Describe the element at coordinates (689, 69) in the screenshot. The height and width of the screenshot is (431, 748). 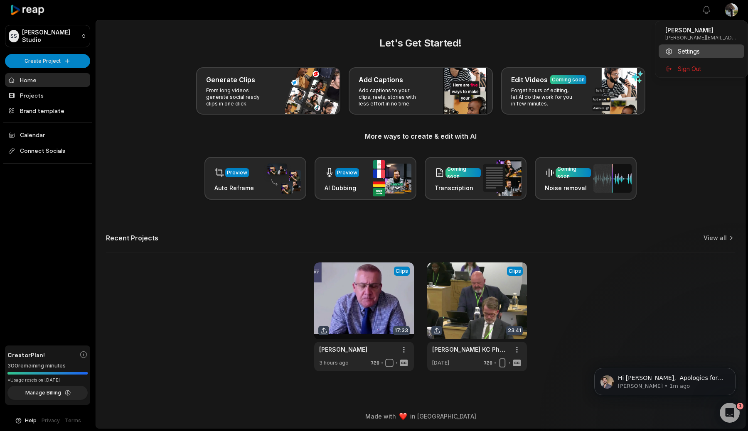
I see `span: Sign Out` at that location.